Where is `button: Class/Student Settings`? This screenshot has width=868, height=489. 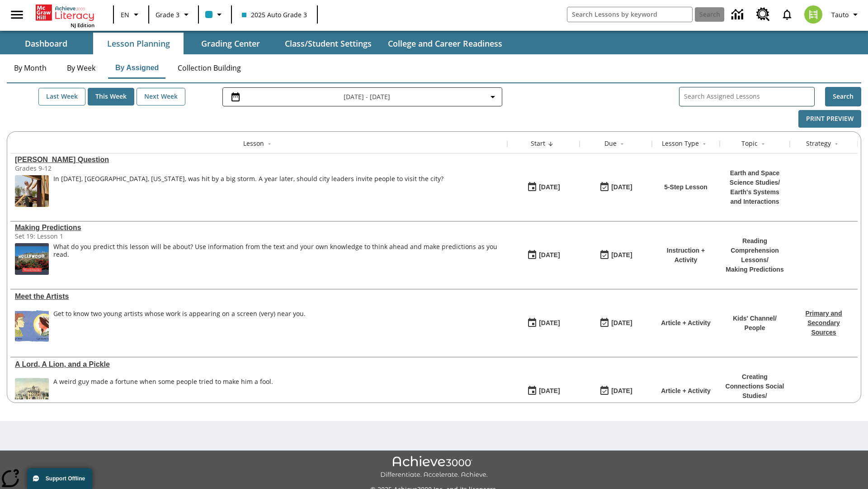
button: Class/Student Settings is located at coordinates (329, 43).